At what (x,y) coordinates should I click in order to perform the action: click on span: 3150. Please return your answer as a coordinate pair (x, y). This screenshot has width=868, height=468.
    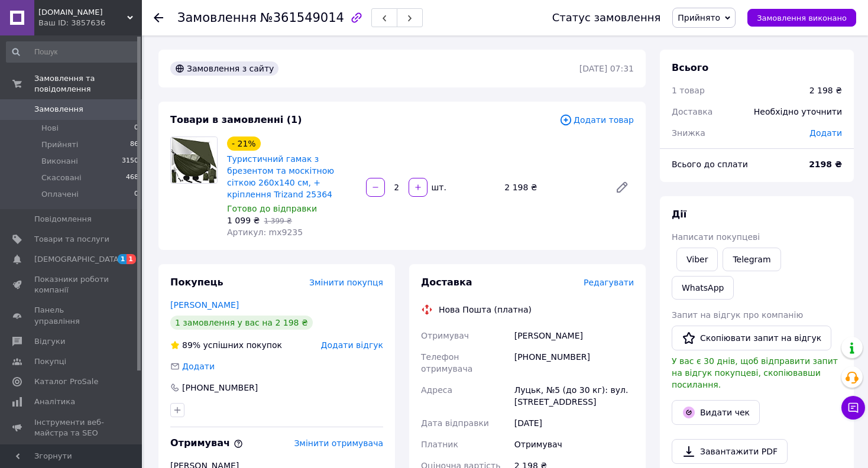
    Looking at the image, I should click on (130, 161).